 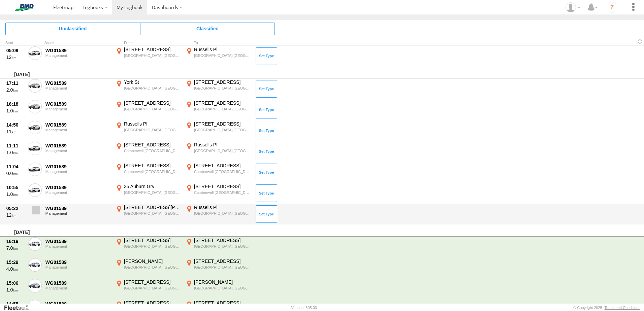 I want to click on div: Version: 305.03, so click(x=304, y=308).